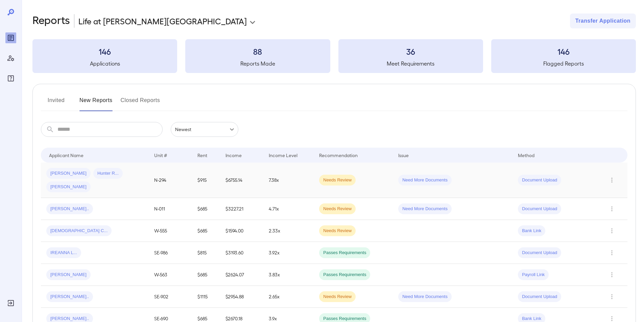 Image resolution: width=644 pixels, height=322 pixels. Describe the element at coordinates (526, 155) in the screenshot. I see `div: Method` at that location.